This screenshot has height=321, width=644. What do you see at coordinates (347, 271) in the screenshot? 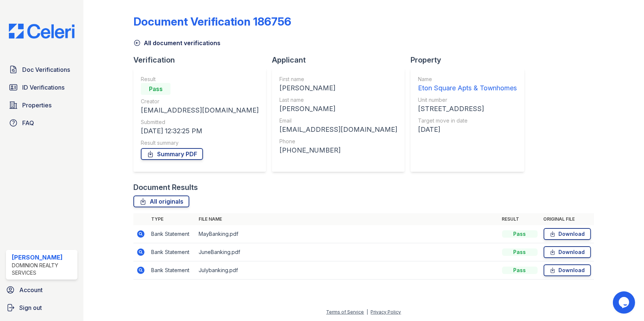
I see `td: Julybanking.pdf` at bounding box center [347, 271].